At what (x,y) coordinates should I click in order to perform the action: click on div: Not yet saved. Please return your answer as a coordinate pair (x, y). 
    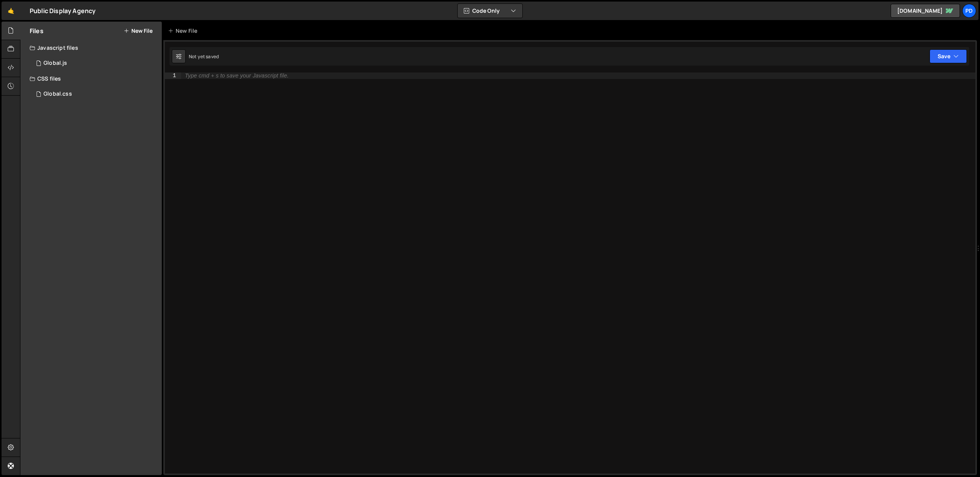
    Looking at the image, I should click on (204, 56).